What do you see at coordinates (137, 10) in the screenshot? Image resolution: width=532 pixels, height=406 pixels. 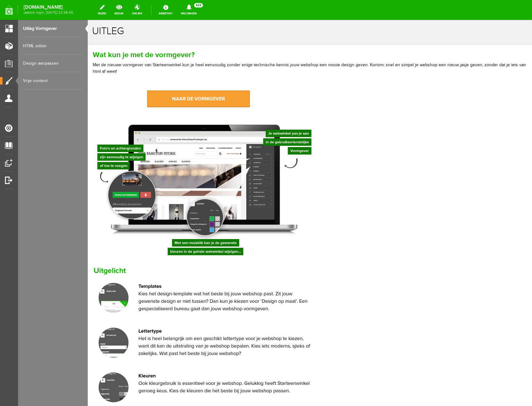 I see `a: online` at bounding box center [137, 10].